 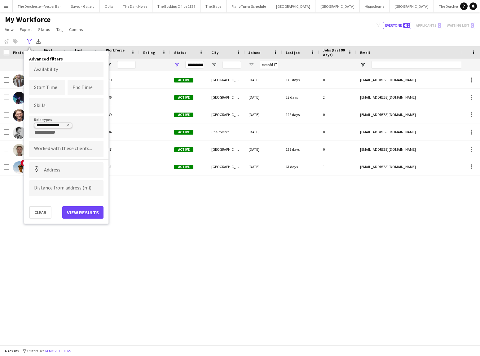 I want to click on button: Hippodrome, so click(x=375, y=6).